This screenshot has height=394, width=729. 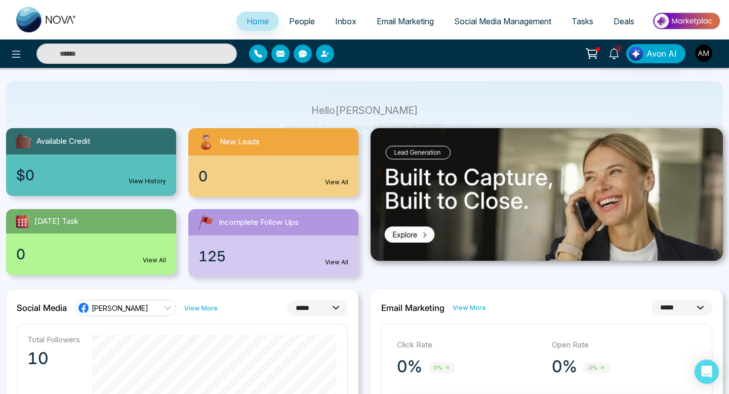 What do you see at coordinates (503, 21) in the screenshot?
I see `span: Social Media Management` at bounding box center [503, 21].